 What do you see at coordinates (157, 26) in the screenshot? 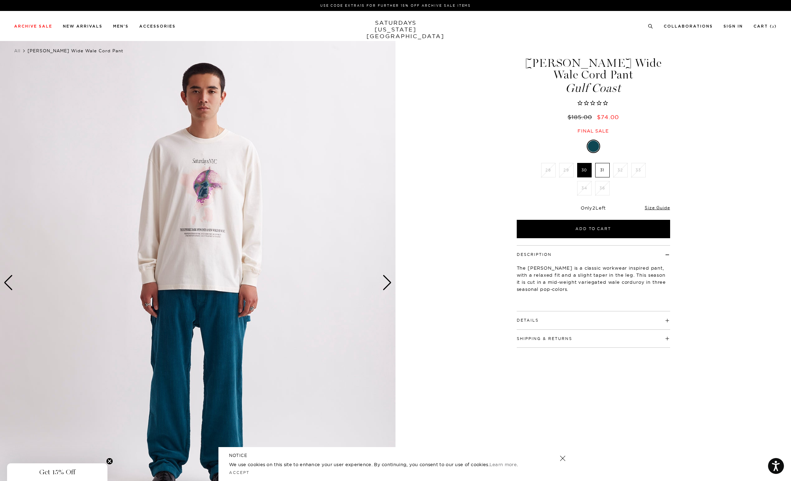
I see `a: Accessories` at bounding box center [157, 26].